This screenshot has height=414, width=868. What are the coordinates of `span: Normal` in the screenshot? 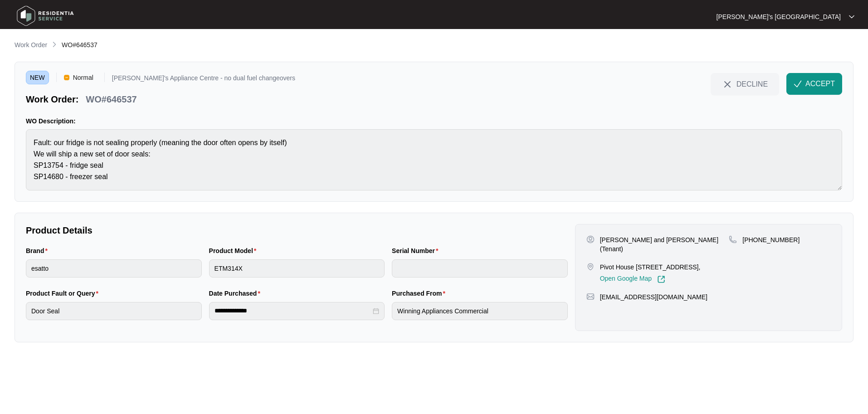 It's located at (83, 77).